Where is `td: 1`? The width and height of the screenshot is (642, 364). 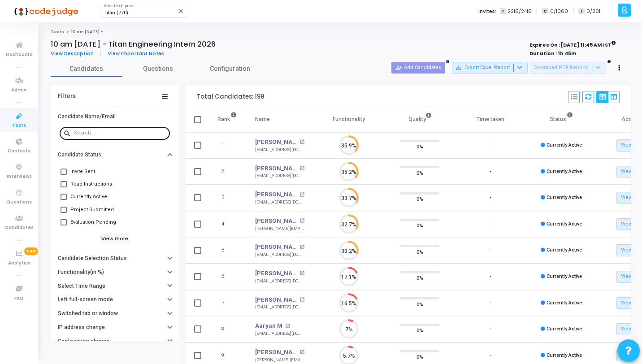 td: 1 is located at coordinates (227, 145).